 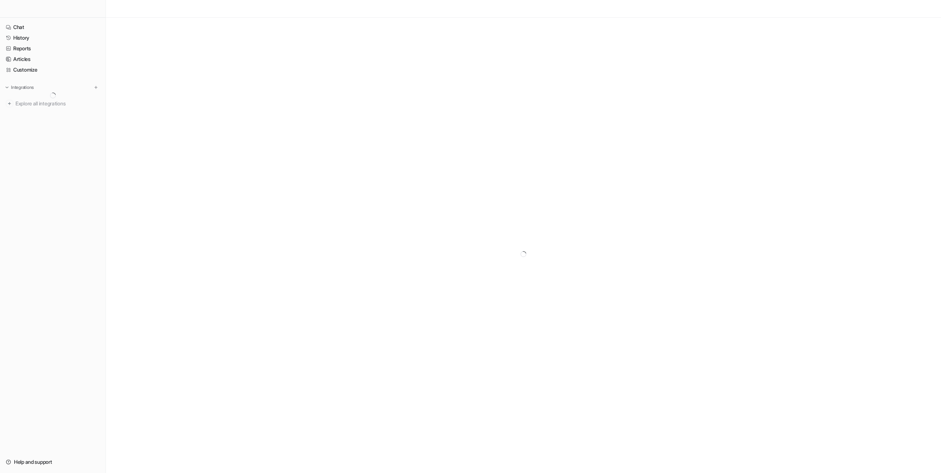 What do you see at coordinates (53, 104) in the screenshot?
I see `a: Explore all integrations` at bounding box center [53, 104].